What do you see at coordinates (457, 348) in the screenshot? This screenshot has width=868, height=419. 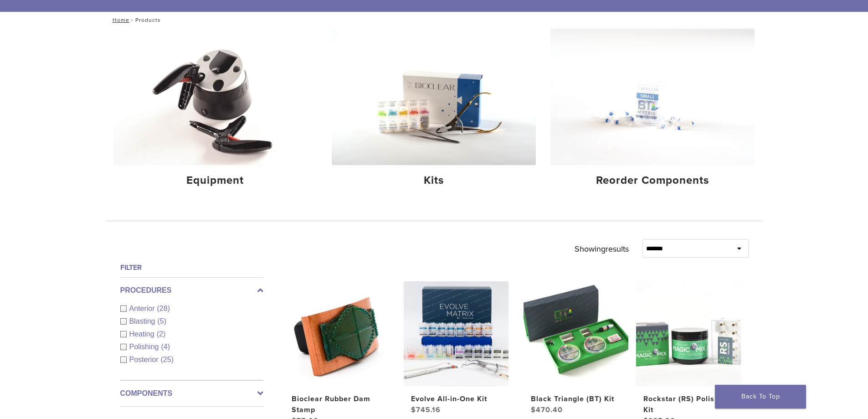 I see `a: Evolve All-in-One KitEvolve All-in-One Kit $745.16` at bounding box center [457, 348].